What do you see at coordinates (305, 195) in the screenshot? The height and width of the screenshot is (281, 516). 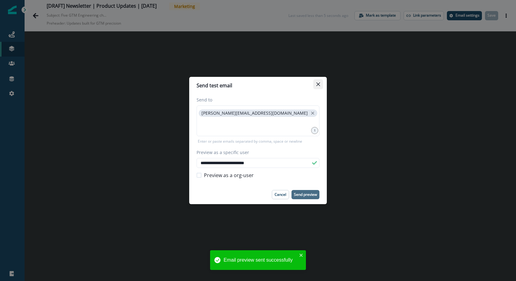 I see `button: Send preview` at bounding box center [305, 195].